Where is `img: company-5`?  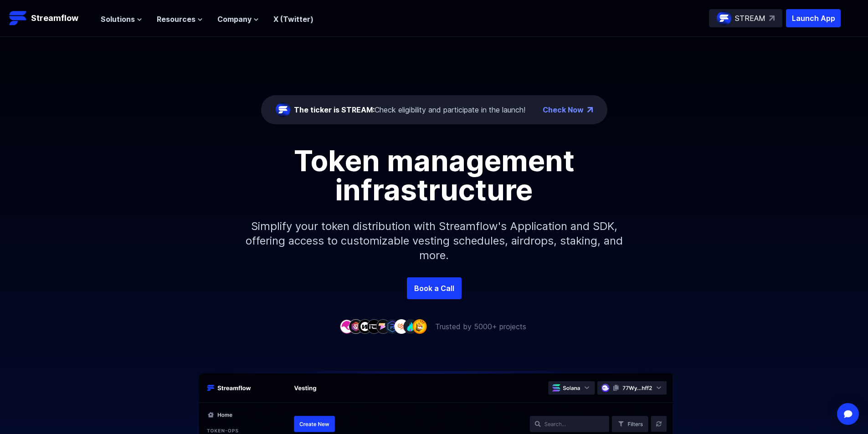 img: company-5 is located at coordinates (384, 327).